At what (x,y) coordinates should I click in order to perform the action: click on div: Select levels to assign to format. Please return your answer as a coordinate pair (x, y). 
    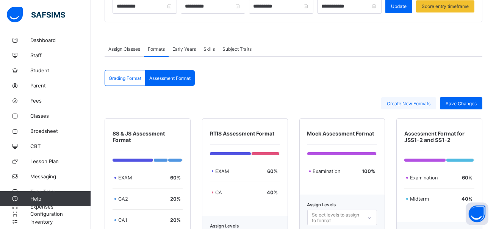
    Looking at the image, I should click on (337, 218).